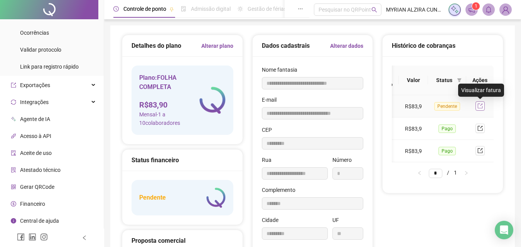  What do you see at coordinates (14, 221) in the screenshot?
I see `span: info-circle` at bounding box center [14, 221].